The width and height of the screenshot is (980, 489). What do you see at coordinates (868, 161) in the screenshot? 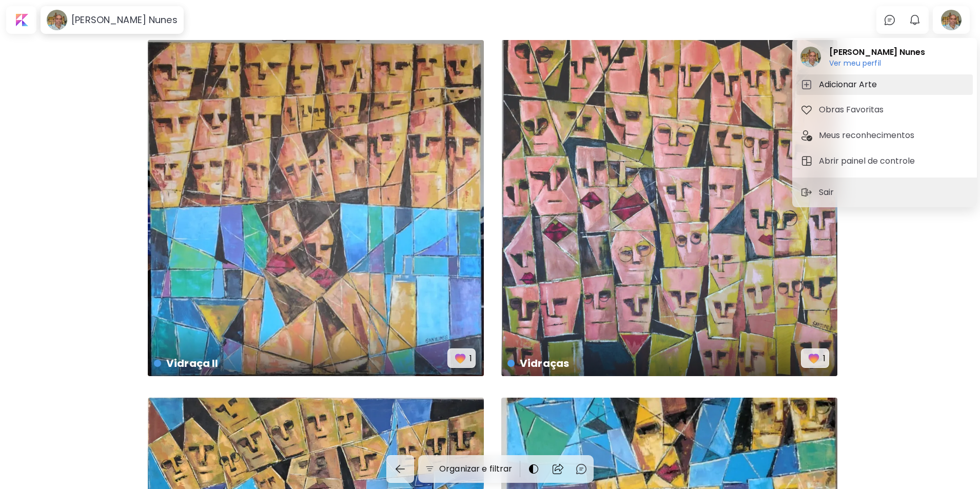
I see `h5: Abrir painel de controle` at bounding box center [868, 161].